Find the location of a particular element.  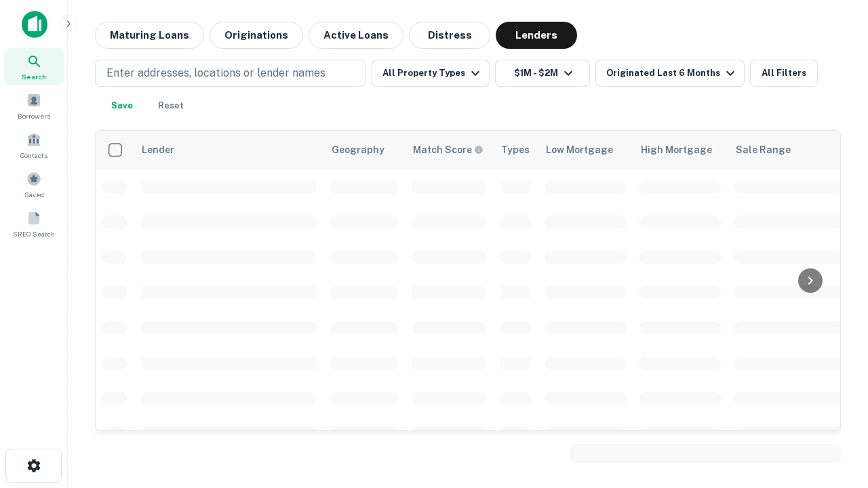

button: Originations is located at coordinates (256, 35).